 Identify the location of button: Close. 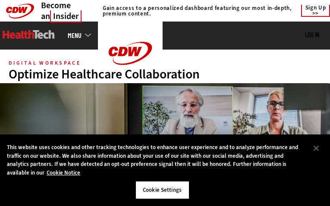
(316, 148).